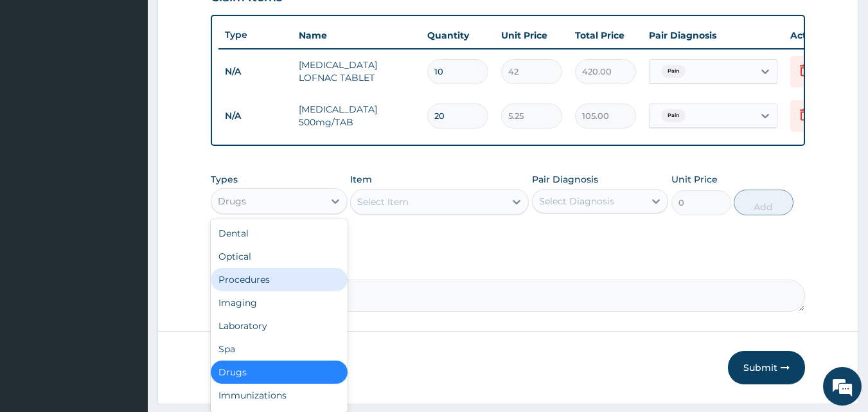 The width and height of the screenshot is (868, 412). Describe the element at coordinates (532, 35) in the screenshot. I see `th: Unit Price` at that location.